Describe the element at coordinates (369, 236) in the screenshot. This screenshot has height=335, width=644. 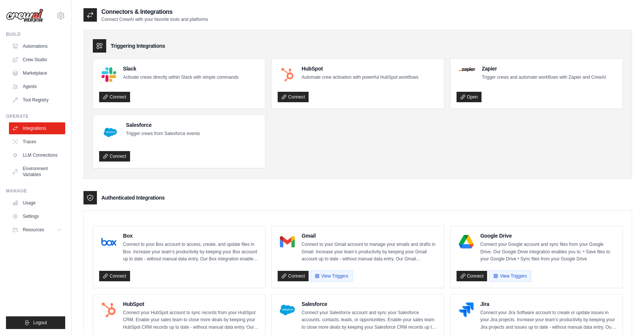
I see `h4: Gmail` at that location.